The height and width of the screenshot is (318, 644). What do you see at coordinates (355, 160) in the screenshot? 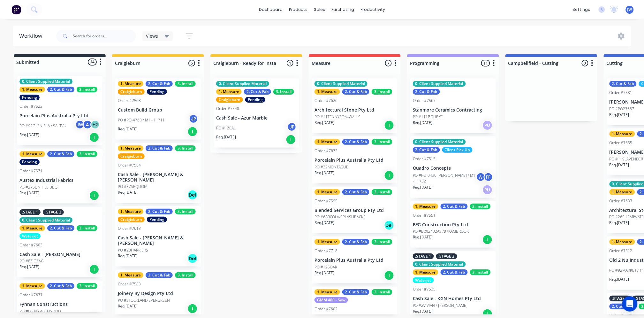
I see `p: Porcelain Plus Australia Pty Ltd` at bounding box center [355, 160].